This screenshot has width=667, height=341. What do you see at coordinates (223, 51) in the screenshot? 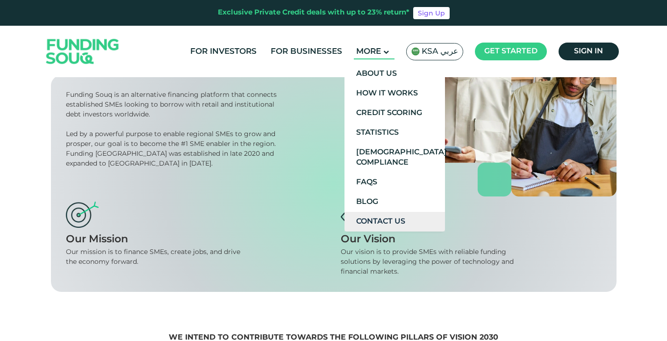
I see `a: For Investors` at bounding box center [223, 51].